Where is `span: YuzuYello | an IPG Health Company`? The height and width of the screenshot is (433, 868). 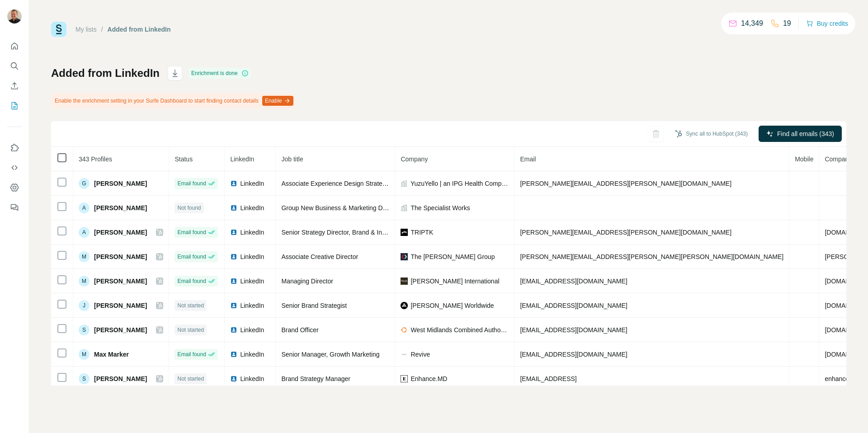
span: YuzuYello | an IPG Health Company is located at coordinates (459, 183).